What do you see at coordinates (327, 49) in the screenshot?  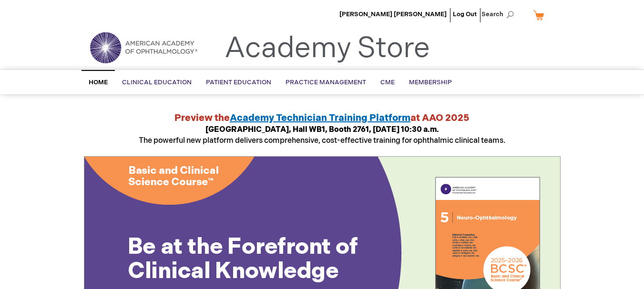 I see `a: Academy Store` at bounding box center [327, 49].